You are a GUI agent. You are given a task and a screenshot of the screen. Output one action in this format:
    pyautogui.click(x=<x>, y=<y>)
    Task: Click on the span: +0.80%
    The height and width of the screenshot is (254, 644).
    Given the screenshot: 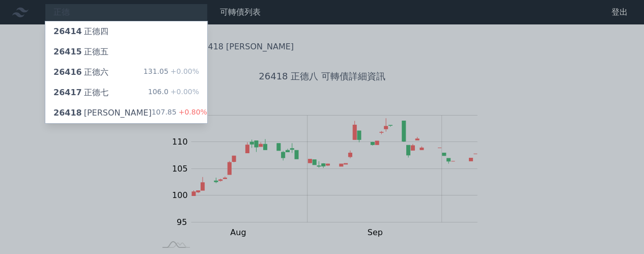 What is the action you would take?
    pyautogui.click(x=192, y=113)
    